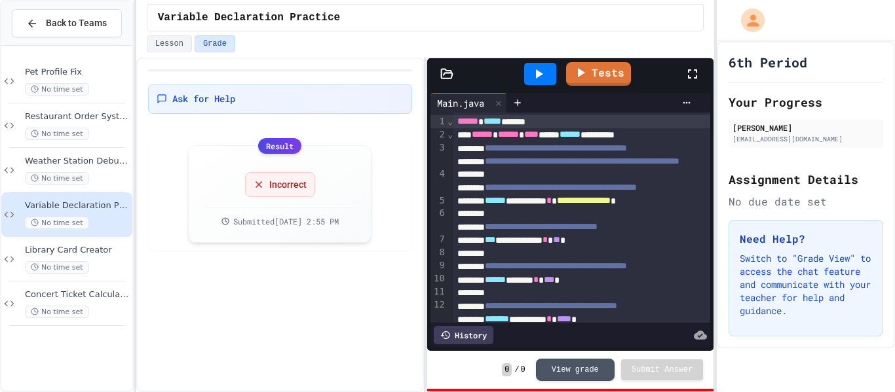 This screenshot has width=895, height=392. I want to click on button: Lesson, so click(169, 44).